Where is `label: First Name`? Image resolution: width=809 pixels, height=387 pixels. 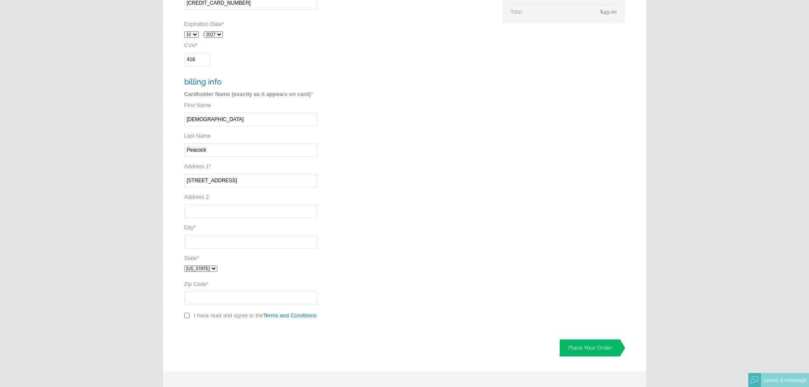
label: First Name is located at coordinates (198, 105).